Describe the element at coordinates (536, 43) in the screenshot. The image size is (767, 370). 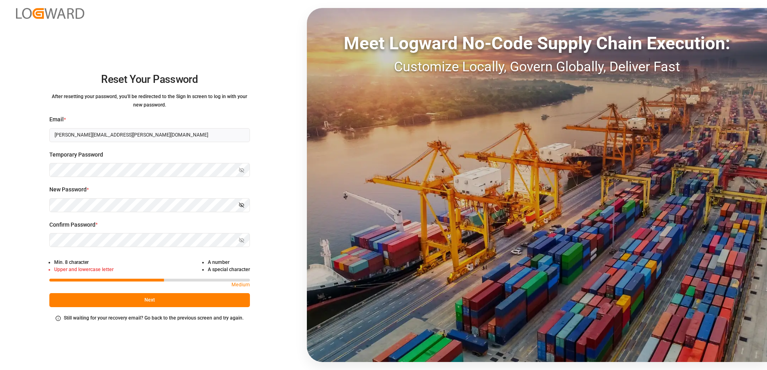
I see `div: Meet Logward No-Code Supply Chain Execution:` at that location.